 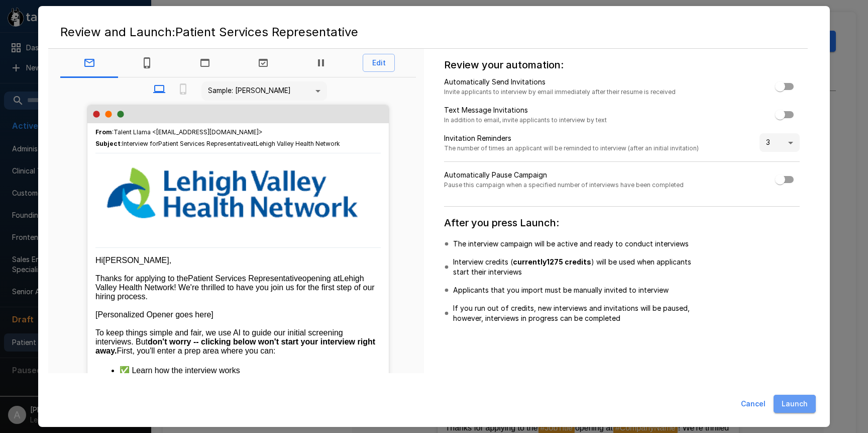 What do you see at coordinates (321, 278) in the screenshot?
I see `span: opening at` at bounding box center [321, 278].